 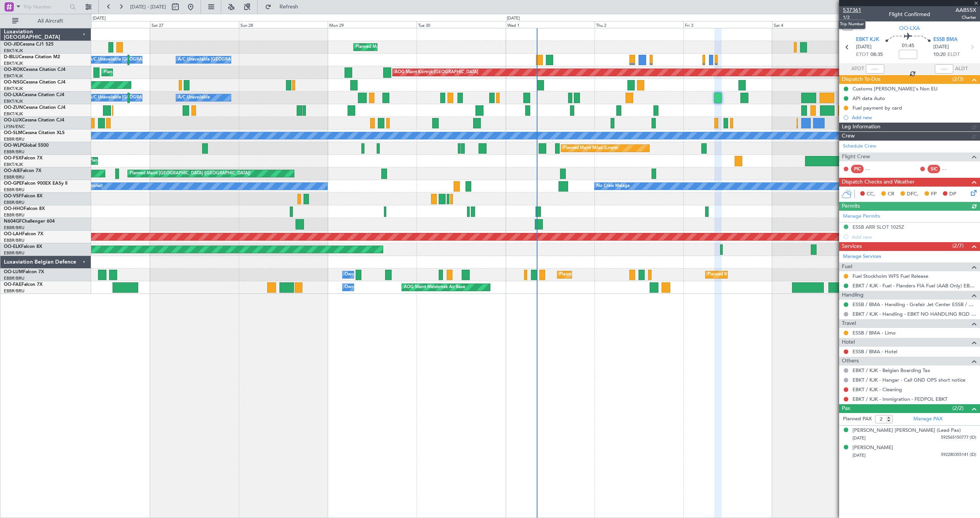 I want to click on span: CR, so click(x=891, y=194).